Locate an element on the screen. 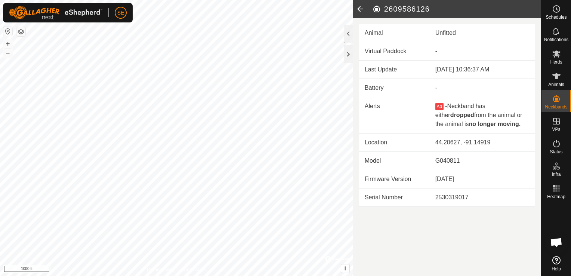 The width and height of the screenshot is (571, 276). div: Open chat is located at coordinates (556, 242).